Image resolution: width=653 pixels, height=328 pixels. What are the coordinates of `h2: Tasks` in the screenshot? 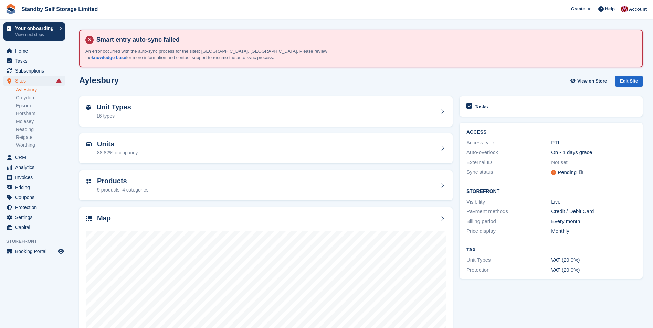 It's located at (481, 107).